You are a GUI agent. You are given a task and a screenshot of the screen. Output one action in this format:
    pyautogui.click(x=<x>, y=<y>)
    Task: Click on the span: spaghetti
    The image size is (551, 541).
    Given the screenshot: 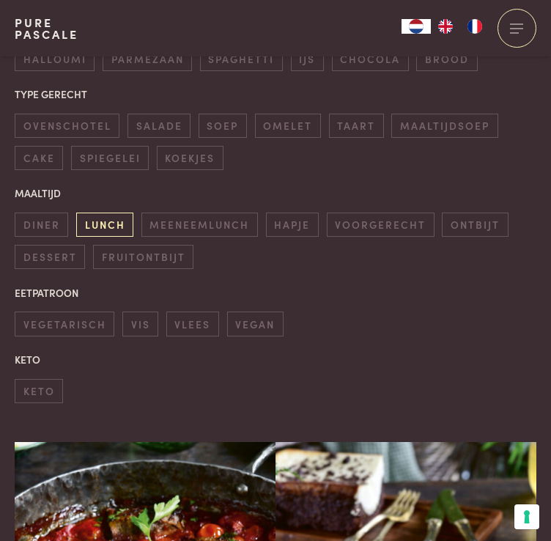 What is the action you would take?
    pyautogui.click(x=241, y=59)
    